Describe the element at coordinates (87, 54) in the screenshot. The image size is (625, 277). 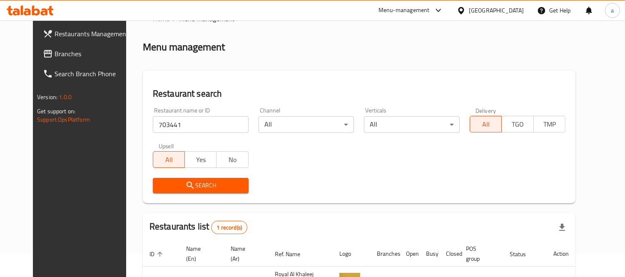
I see `a: Branches` at that location.